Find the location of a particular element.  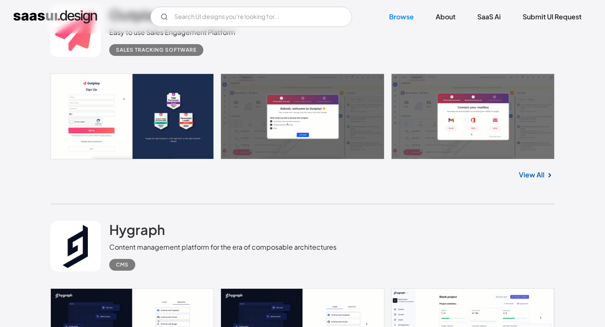

a: Hygraph is located at coordinates (137, 231).